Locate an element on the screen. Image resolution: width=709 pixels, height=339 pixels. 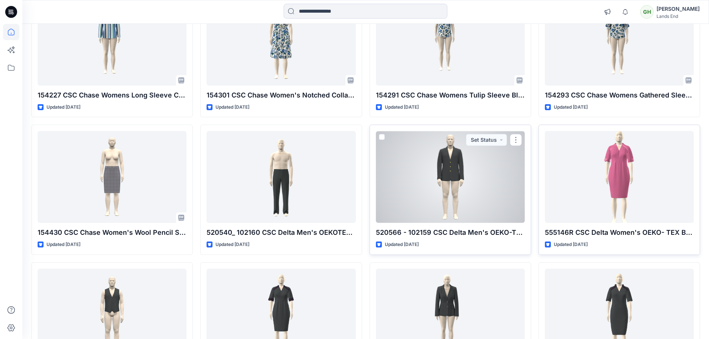
p: 520566 - 102159 CSC Delta Men's OEKO-TEX Non Wool Lapel Blazer is located at coordinates (450, 233).